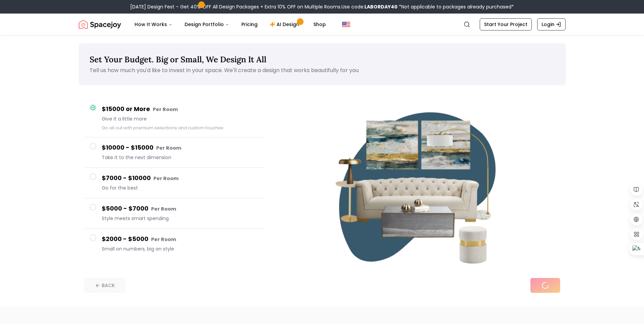 The width and height of the screenshot is (644, 324). I want to click on span: Use code:, so click(370, 7).